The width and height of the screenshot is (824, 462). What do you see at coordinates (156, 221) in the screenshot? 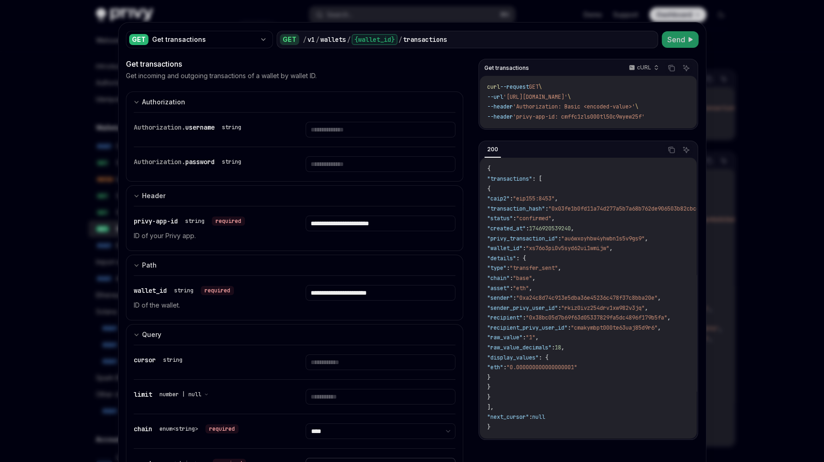
I see `span: privy-app-id` at bounding box center [156, 221].